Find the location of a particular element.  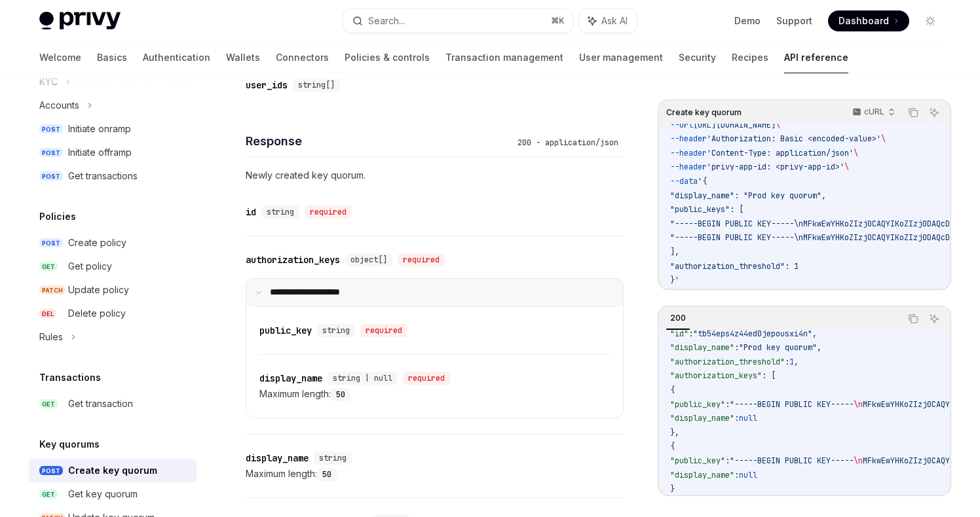

span: 'privy-app-id: <privy-app-id>' is located at coordinates (776, 167).